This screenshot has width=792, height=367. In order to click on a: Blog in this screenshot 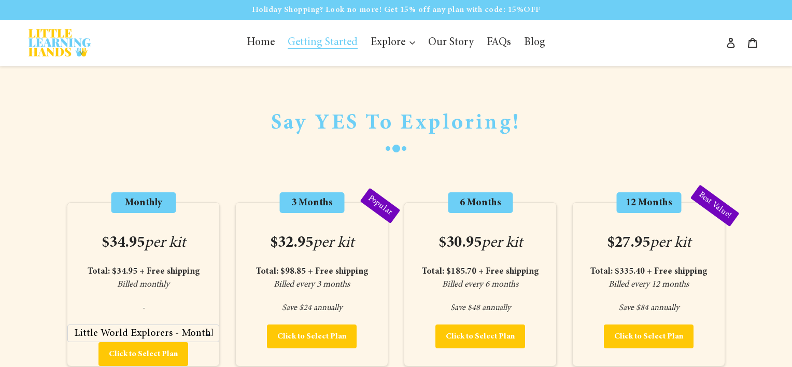, I will do `click(534, 43)`.